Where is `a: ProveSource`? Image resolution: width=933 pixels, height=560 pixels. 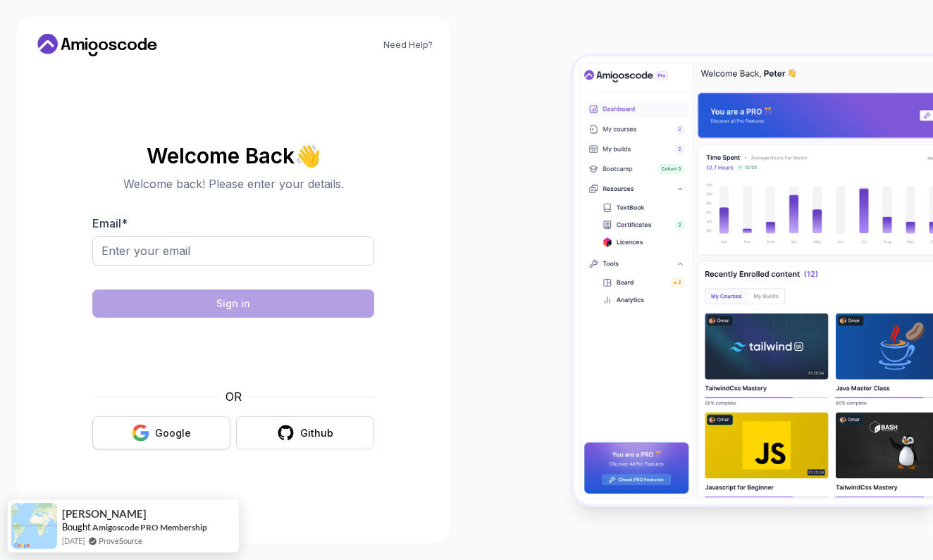
a: ProveSource is located at coordinates (121, 541).